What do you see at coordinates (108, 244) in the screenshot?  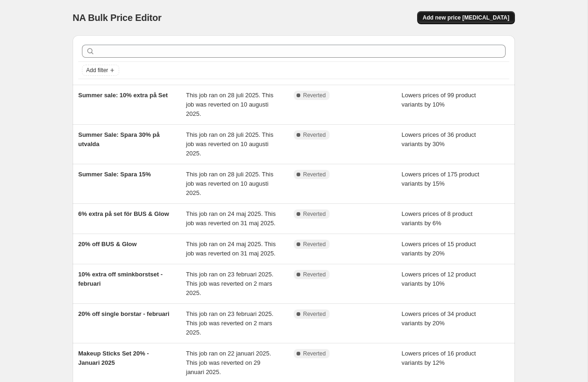 I see `span: 20% off BUS & Glow` at bounding box center [108, 244].